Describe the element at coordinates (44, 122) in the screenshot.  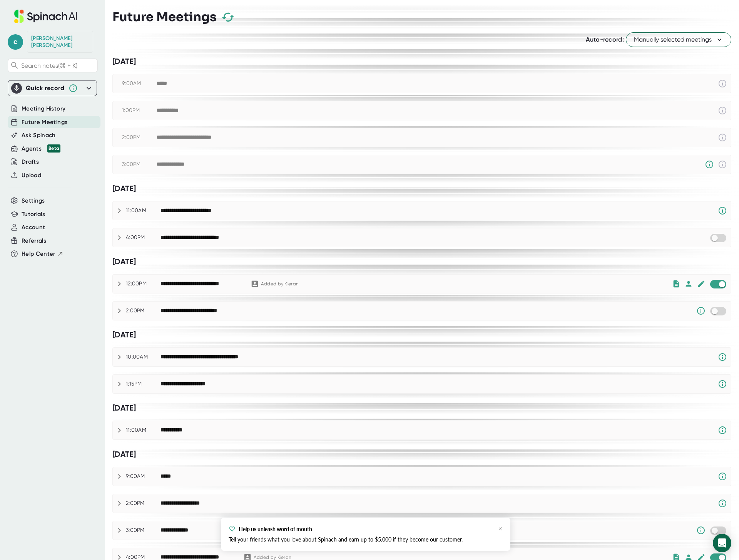
I see `span: Future Meetings` at that location.